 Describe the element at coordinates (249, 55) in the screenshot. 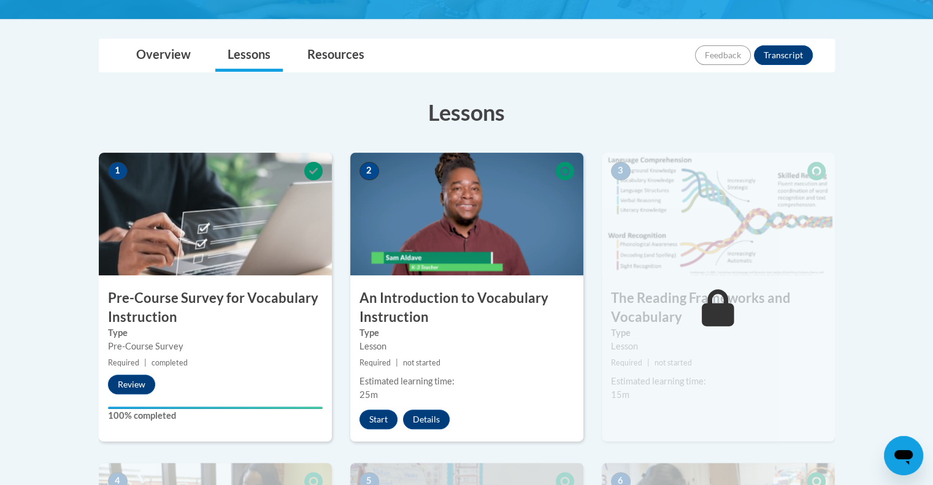

I see `a: Lessons` at that location.